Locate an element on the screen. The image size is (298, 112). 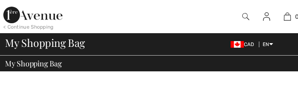
span: EN is located at coordinates (267, 44).